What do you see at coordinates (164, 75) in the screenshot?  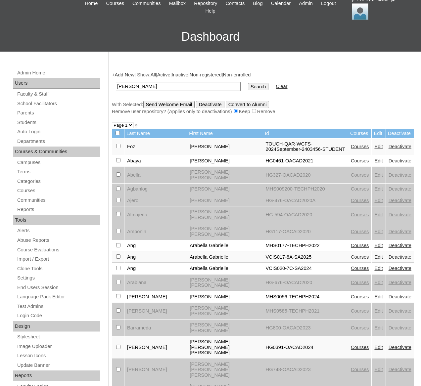 I see `a: Active` at bounding box center [164, 75].